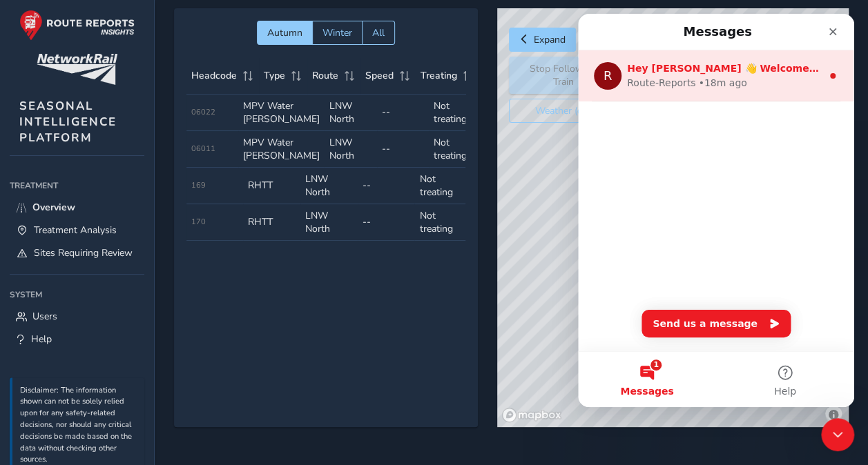  I want to click on button: Autumn, so click(285, 33).